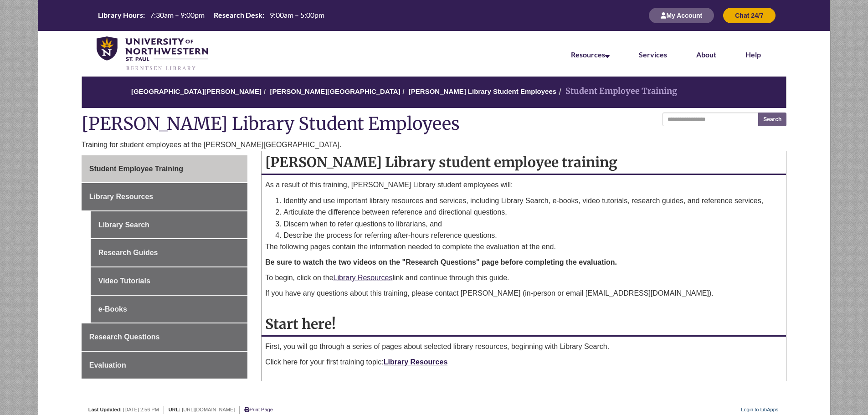 This screenshot has width=868, height=415. Describe the element at coordinates (772, 119) in the screenshot. I see `button: Search` at that location.